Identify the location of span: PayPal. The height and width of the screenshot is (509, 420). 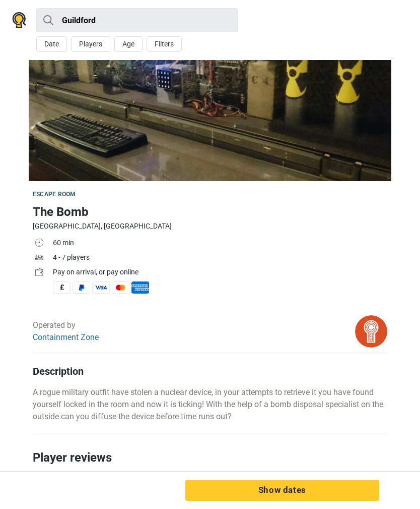
(81, 287).